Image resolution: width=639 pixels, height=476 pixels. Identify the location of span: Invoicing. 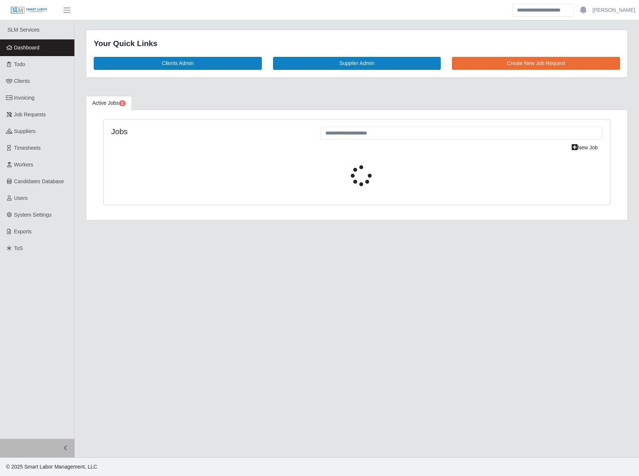
(24, 98).